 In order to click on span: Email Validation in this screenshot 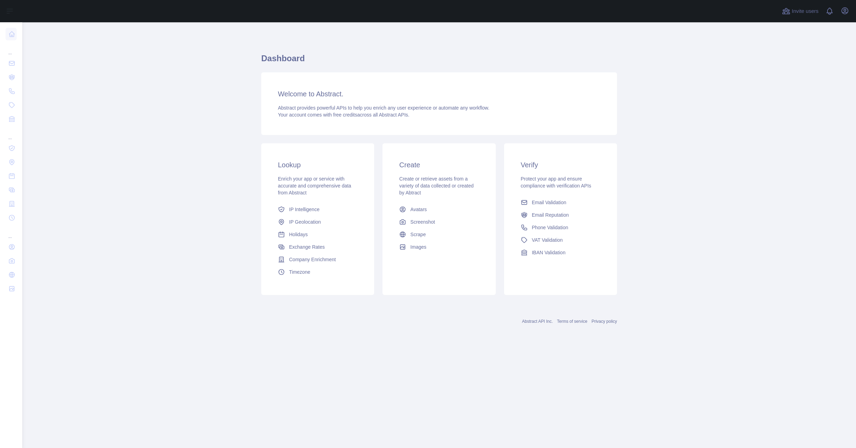, I will do `click(549, 202)`.